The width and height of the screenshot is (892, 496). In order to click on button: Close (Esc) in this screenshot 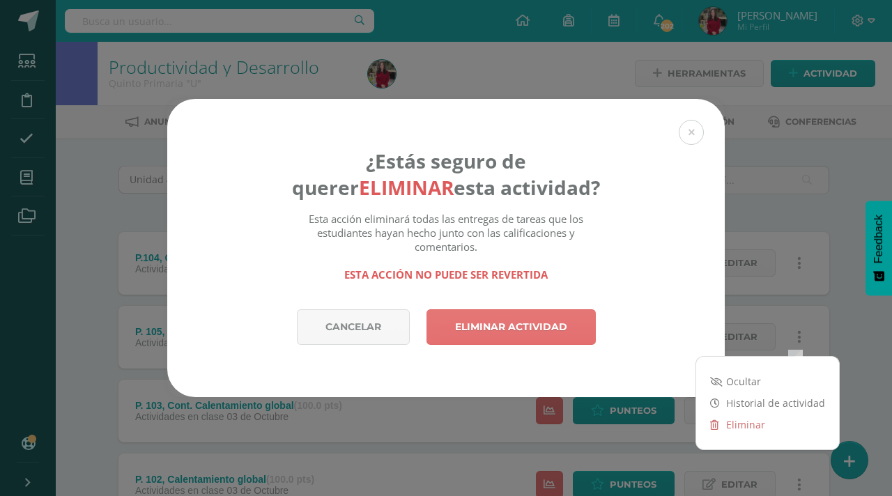, I will do `click(691, 132)`.